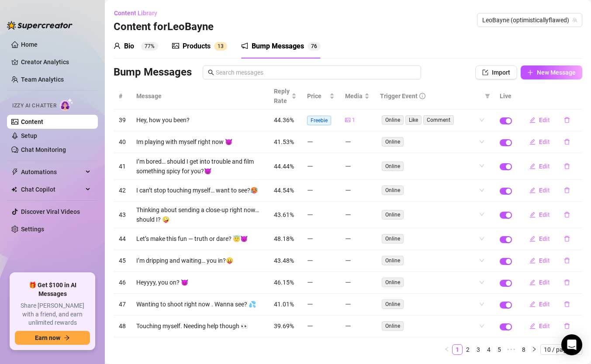 This screenshot has width=591, height=364. What do you see at coordinates (29, 136) in the screenshot?
I see `a: Setup` at bounding box center [29, 136].